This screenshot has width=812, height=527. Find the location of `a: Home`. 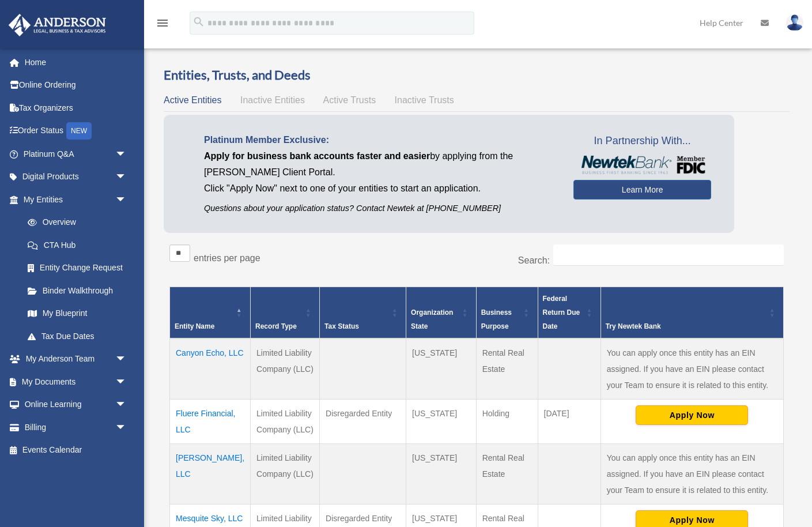

a: Home is located at coordinates (76, 63).